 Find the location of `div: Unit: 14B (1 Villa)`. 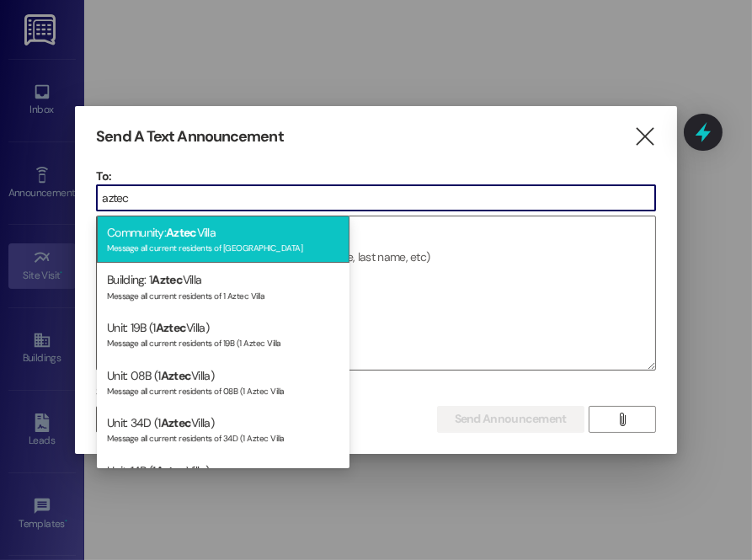

div: Unit: 14B (1 Villa) is located at coordinates (223, 477).